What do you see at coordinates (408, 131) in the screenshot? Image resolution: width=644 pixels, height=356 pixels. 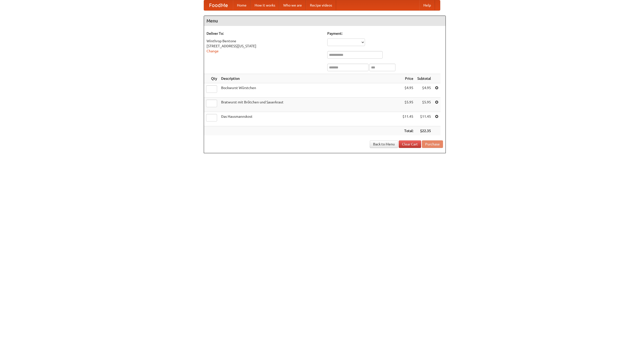 I see `th: Total:` at bounding box center [408, 131].